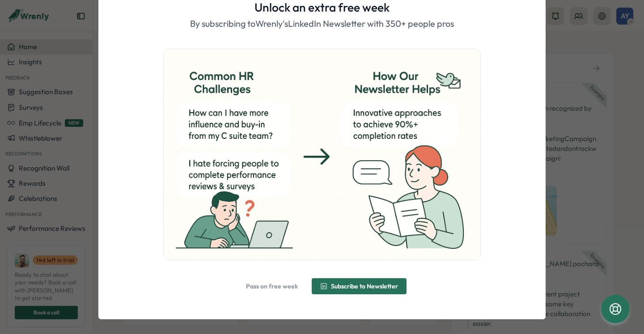  Describe the element at coordinates (322, 155) in the screenshot. I see `img: ChatGPT Image` at that location.